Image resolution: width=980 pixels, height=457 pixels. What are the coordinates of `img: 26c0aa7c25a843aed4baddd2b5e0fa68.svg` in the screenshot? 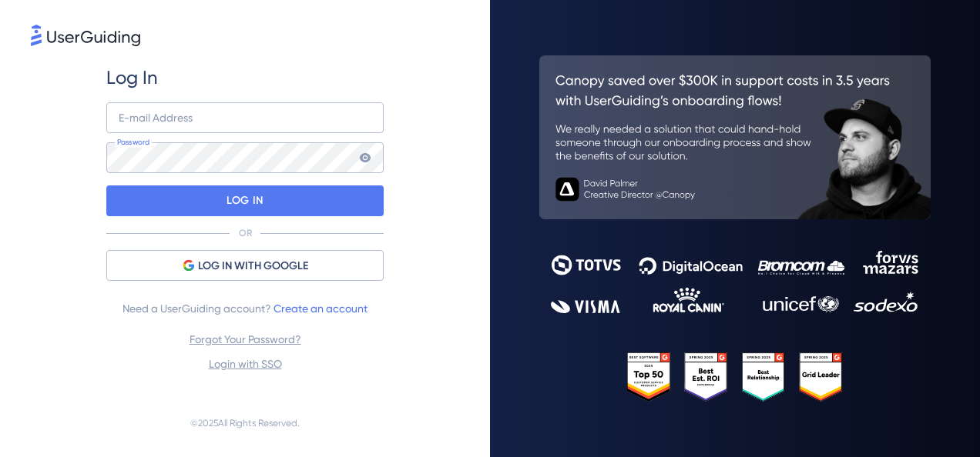 It's located at (735, 137).